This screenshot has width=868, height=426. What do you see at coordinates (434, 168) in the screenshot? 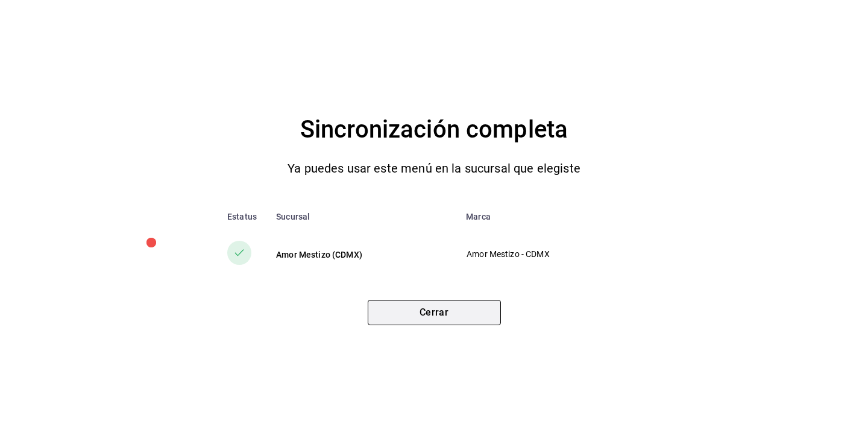
I see `p: Ya puedes usar este menú en la sucursal que elegiste` at bounding box center [434, 168].